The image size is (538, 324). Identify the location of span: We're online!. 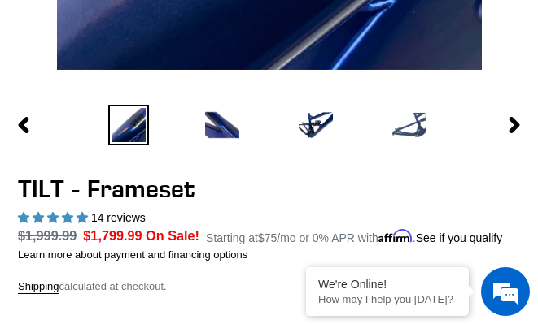
(269, 180).